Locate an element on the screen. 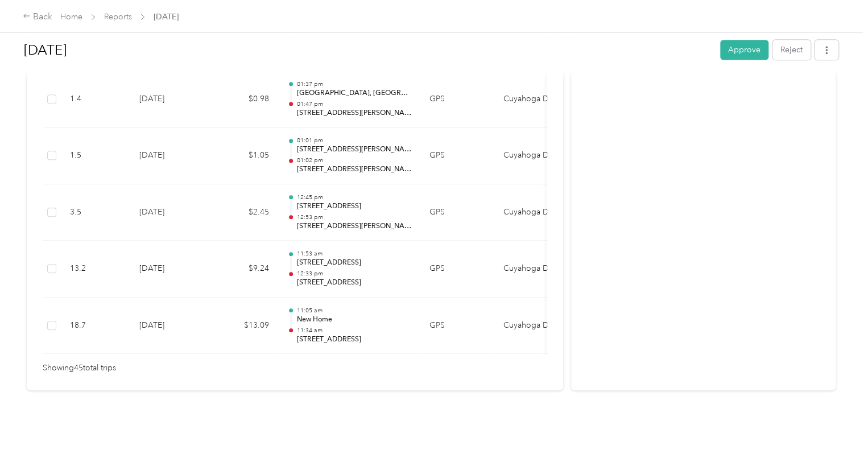  td: 3.5 is located at coordinates (96, 213).